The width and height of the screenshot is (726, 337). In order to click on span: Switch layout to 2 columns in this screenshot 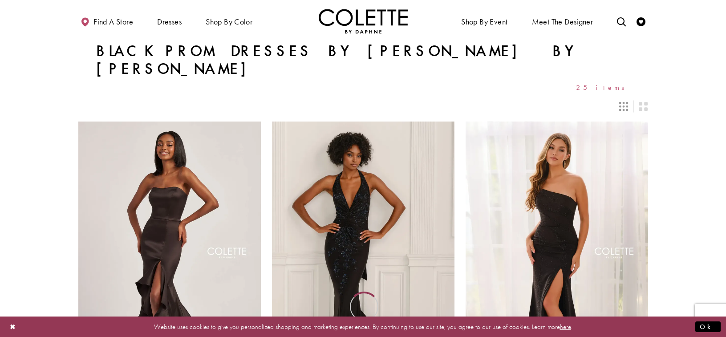, I will do `click(643, 106)`.